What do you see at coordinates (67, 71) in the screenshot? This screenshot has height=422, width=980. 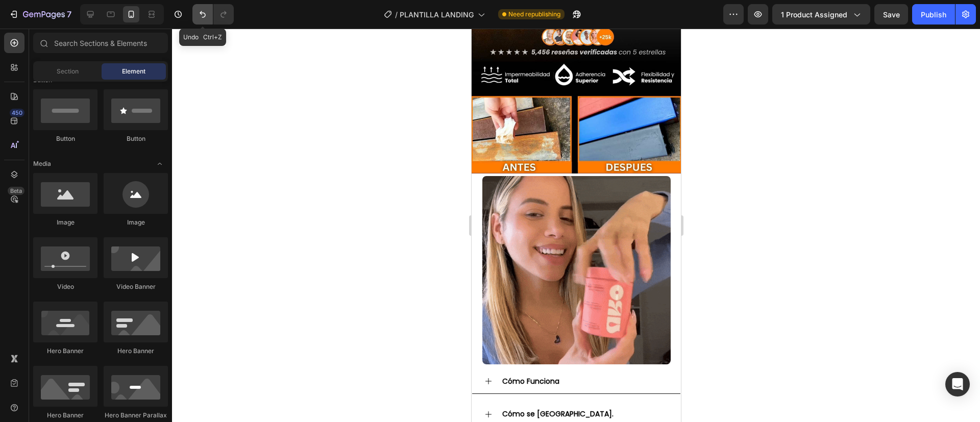 I see `span: Section` at bounding box center [67, 71].